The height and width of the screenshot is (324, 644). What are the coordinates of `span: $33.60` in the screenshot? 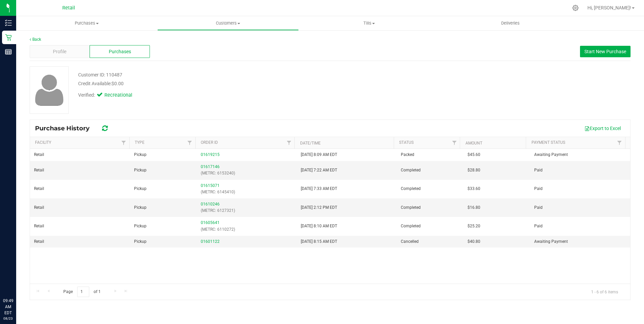 It's located at (473, 188).